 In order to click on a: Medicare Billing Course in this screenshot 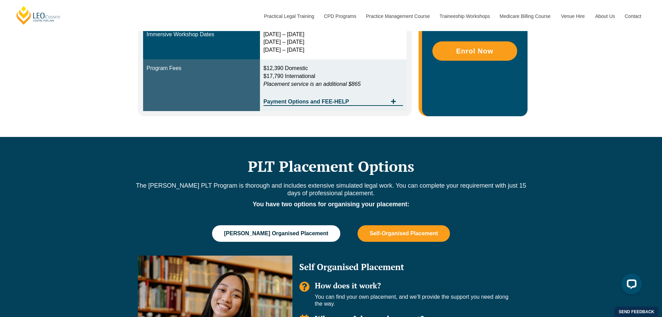, I will do `click(525, 16)`.